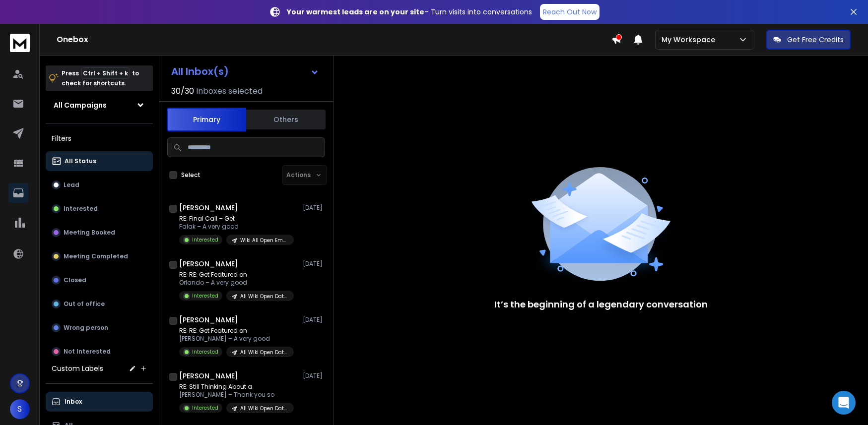 The height and width of the screenshot is (425, 868). Describe the element at coordinates (245, 72) in the screenshot. I see `button: All Inbox(s)` at that location.